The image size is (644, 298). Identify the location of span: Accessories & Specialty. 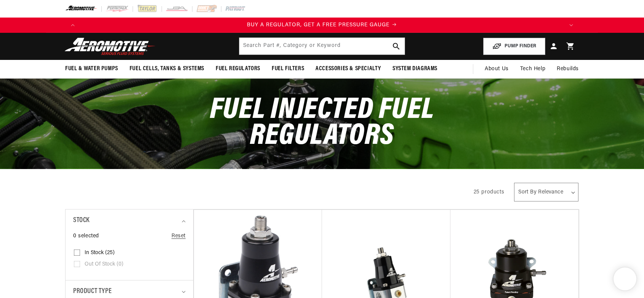
(348, 69).